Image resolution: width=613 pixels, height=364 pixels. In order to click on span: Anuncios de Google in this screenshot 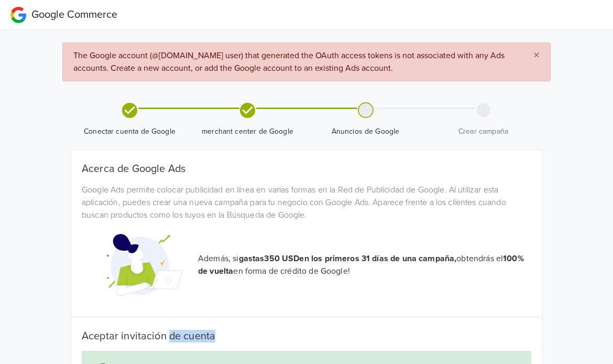, I will do `click(365, 132)`.